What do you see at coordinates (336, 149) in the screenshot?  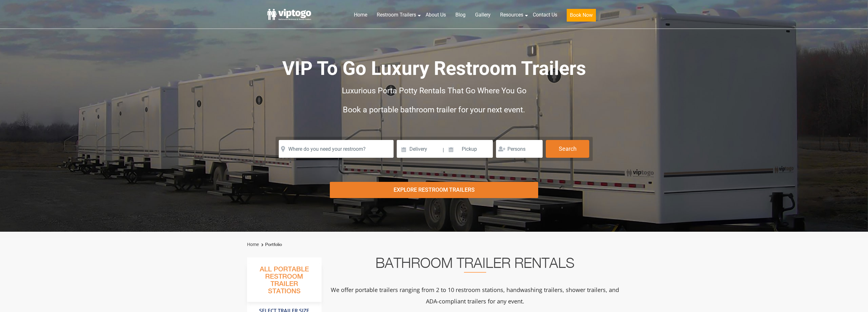 I see `input: Where do you need your restroom?` at bounding box center [336, 149].